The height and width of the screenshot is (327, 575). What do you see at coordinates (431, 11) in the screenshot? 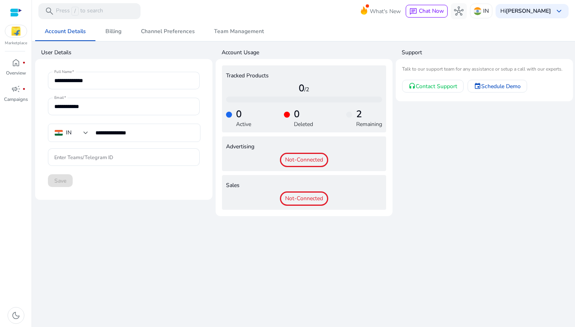
I see `span: Chat Now` at bounding box center [431, 11].